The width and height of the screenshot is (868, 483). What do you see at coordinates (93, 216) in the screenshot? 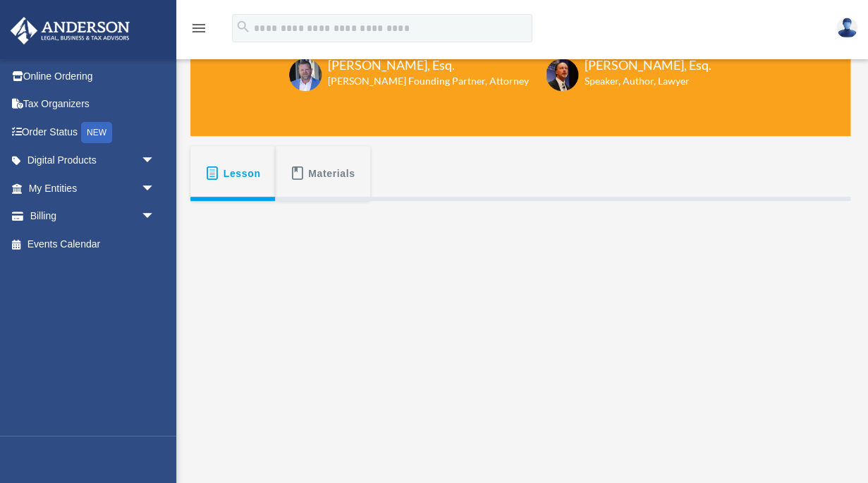
I see `a: Billingarrow_drop_down` at bounding box center [93, 216].